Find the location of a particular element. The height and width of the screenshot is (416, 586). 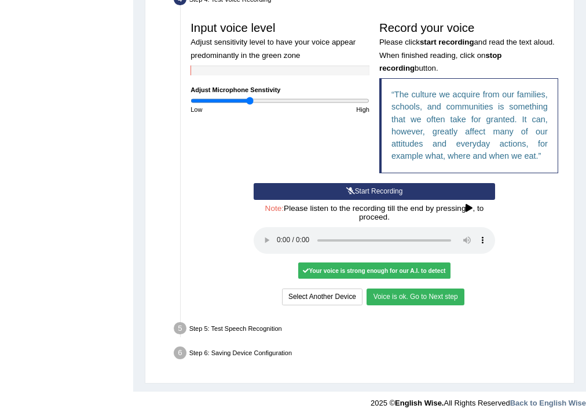

b: start recording is located at coordinates (447, 42).